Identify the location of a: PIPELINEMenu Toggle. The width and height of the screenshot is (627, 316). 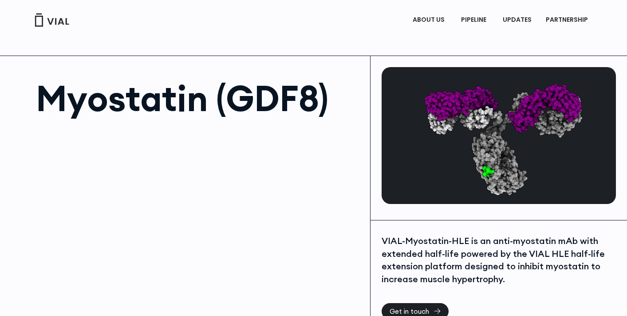
(475, 20).